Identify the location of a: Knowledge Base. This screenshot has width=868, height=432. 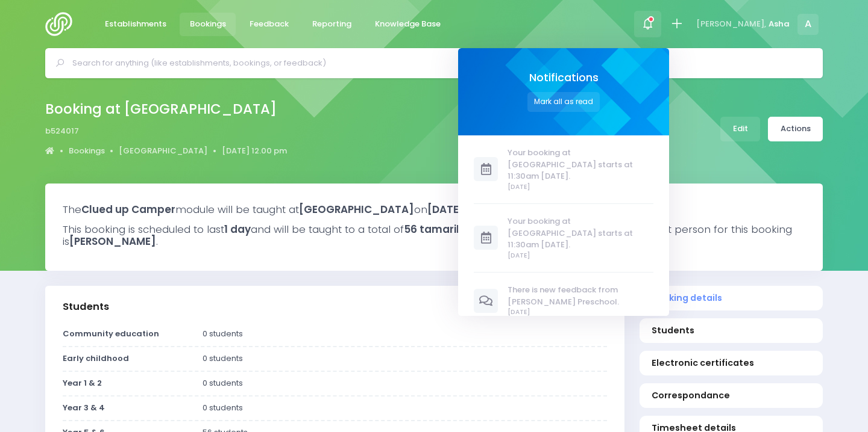
(407, 24).